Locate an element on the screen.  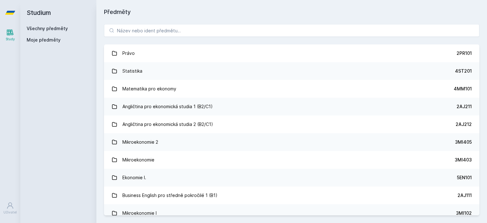
a: Angličtina pro ekonomická studia 2 (B2/C1) 2AJ212 is located at coordinates (292, 124).